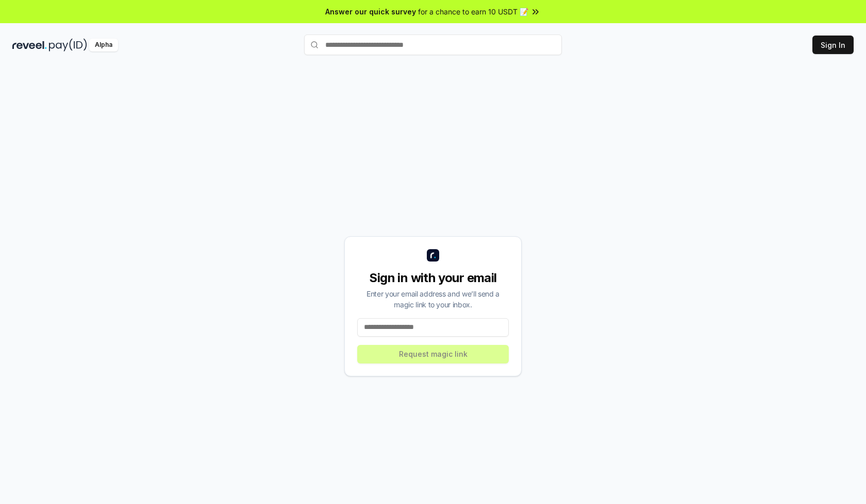 This screenshot has width=866, height=504. Describe the element at coordinates (370, 11) in the screenshot. I see `span: Answer our quick survey` at that location.